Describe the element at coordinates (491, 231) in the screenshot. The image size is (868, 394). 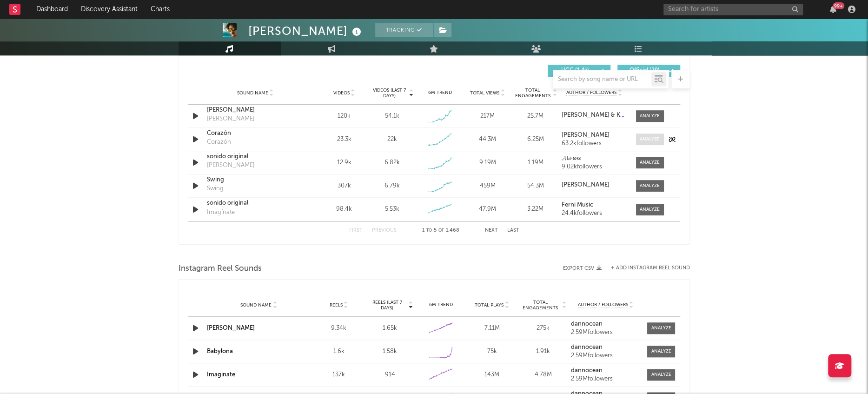
I see `button: Next` at that location.